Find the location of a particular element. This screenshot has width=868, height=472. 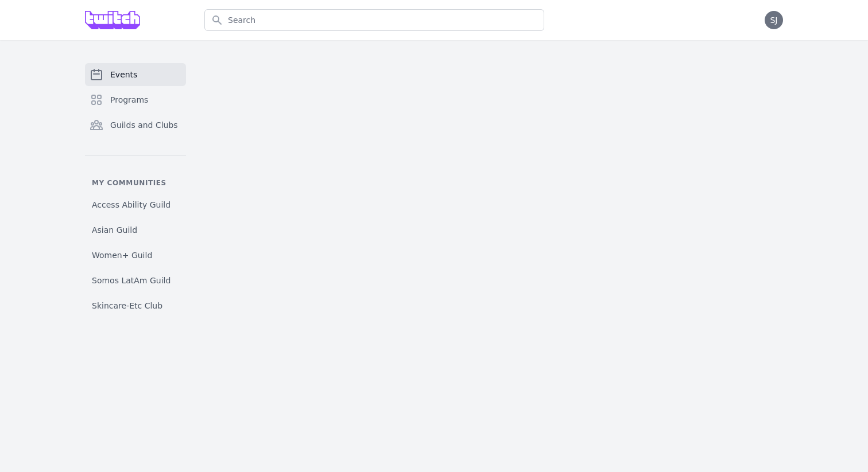

a: Events is located at coordinates (136, 75).